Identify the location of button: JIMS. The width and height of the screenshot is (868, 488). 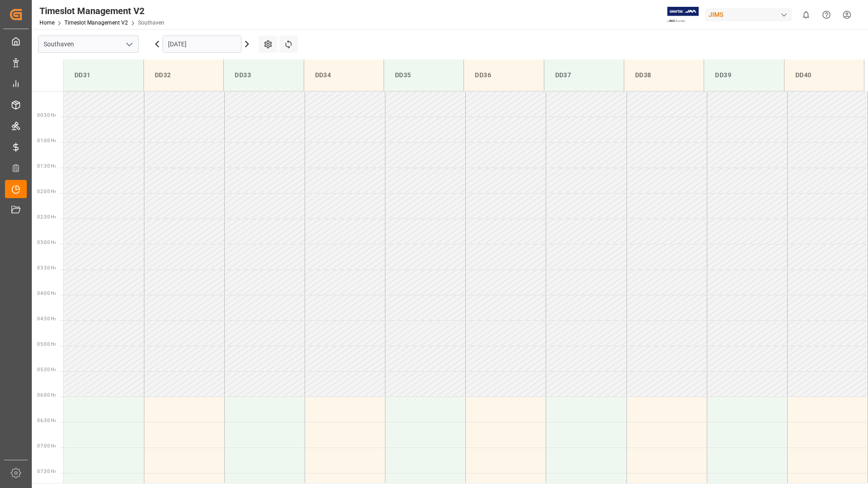
(750, 14).